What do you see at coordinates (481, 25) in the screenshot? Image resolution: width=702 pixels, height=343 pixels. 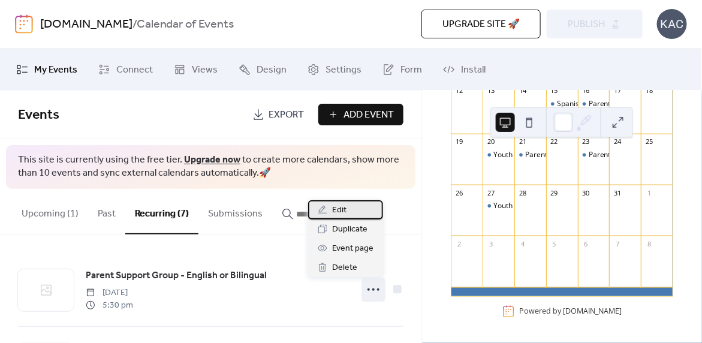 I see `span: Upgrade site 🚀` at bounding box center [481, 25].